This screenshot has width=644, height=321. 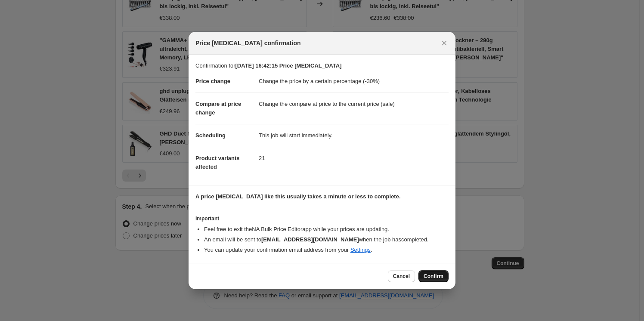 What do you see at coordinates (354, 104) in the screenshot?
I see `dd: Change the compare at price to the current price (sale)` at bounding box center [354, 104].